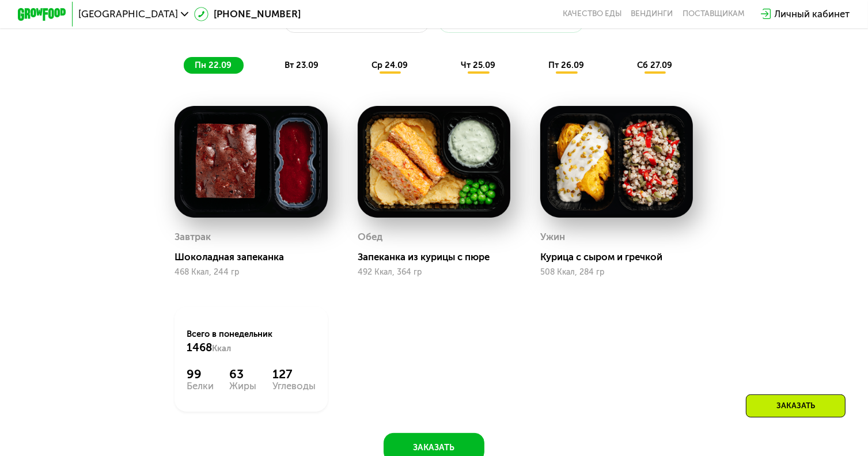 The width and height of the screenshot is (868, 456). Describe the element at coordinates (199, 374) in the screenshot. I see `div: 99` at that location.